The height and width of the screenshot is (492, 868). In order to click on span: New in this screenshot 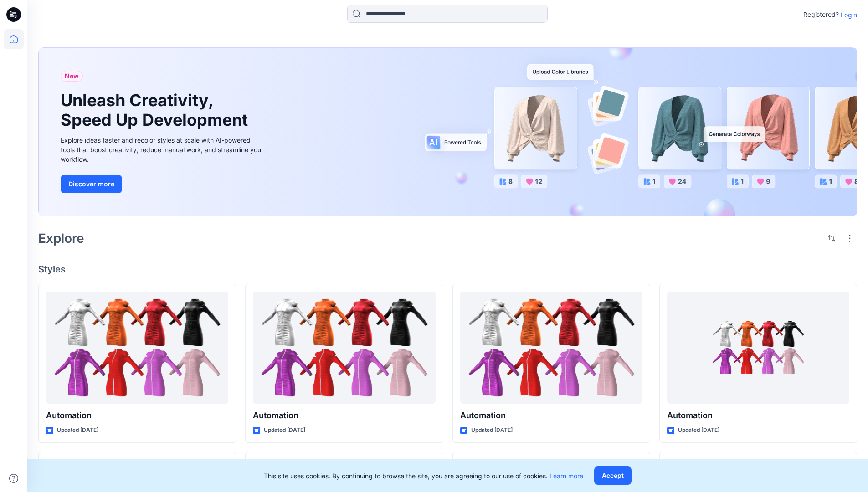, I will do `click(71, 76)`.